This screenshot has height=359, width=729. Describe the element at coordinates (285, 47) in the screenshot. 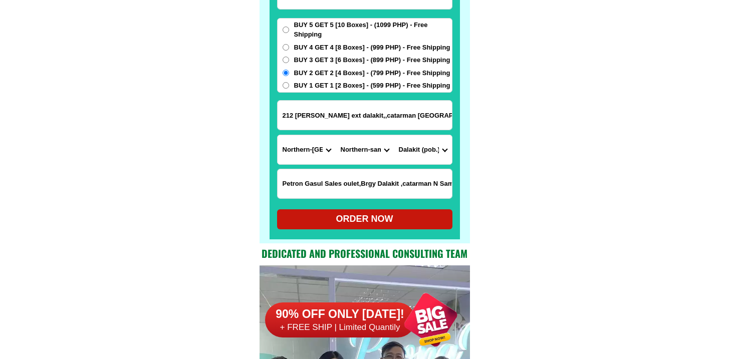

I see `input: BUY 4 GET 4 [8 Boxes] - (999 PHP) - Free Shipping` at that location.